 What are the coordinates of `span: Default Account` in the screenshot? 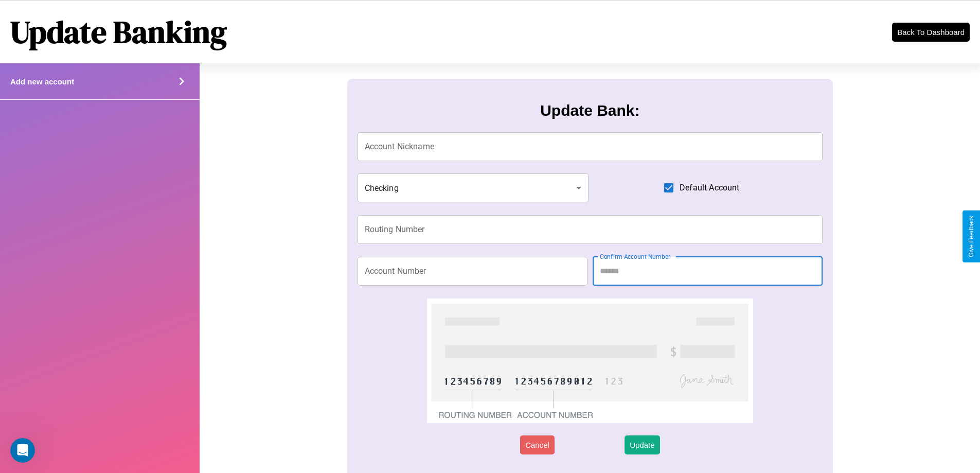 It's located at (709, 188).